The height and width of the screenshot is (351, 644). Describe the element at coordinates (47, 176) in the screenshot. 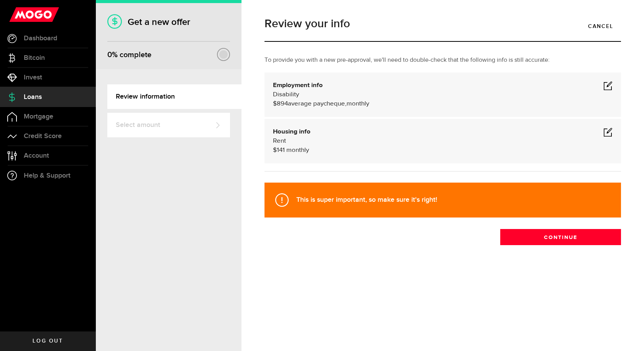

I see `span: Help & Support` at that location.